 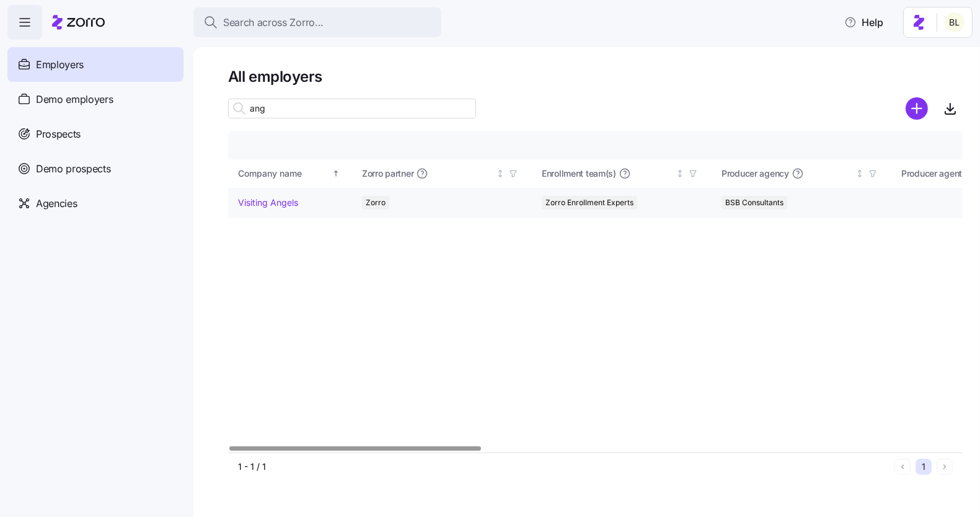 I want to click on button: 1, so click(x=924, y=467).